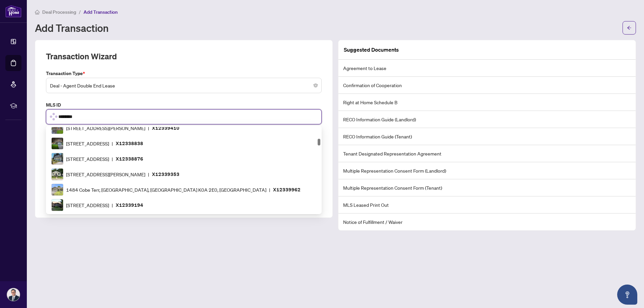 The width and height of the screenshot is (644, 308). I want to click on span: Deal Processing, so click(59, 12).